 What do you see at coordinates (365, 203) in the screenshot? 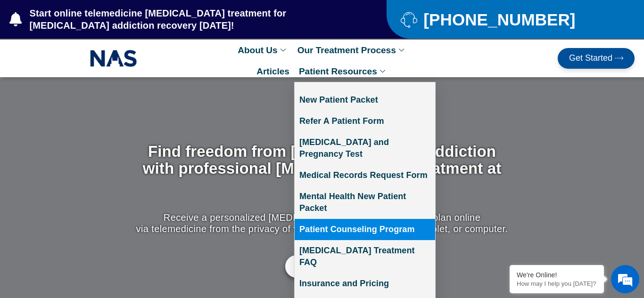
I see `a: Mental Health New Patient Packet` at bounding box center [365, 203].